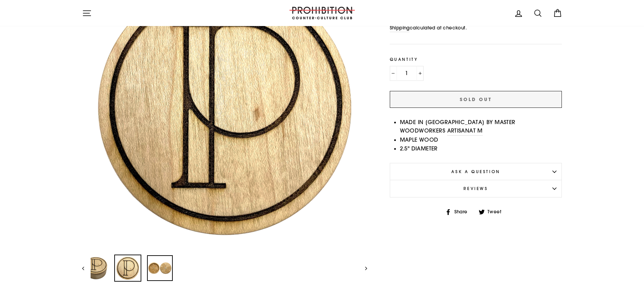 This screenshot has height=308, width=644. I want to click on button: Next, so click(363, 268).